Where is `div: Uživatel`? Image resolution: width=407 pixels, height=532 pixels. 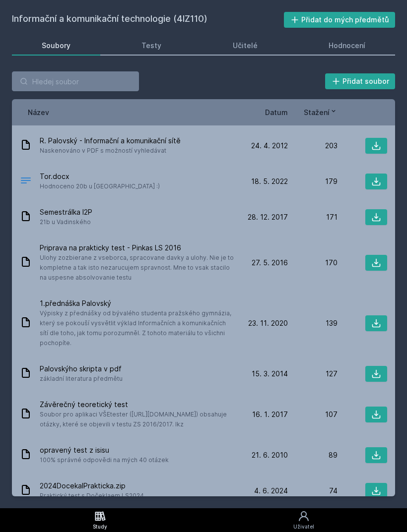 div: Uživatel is located at coordinates (304, 527).